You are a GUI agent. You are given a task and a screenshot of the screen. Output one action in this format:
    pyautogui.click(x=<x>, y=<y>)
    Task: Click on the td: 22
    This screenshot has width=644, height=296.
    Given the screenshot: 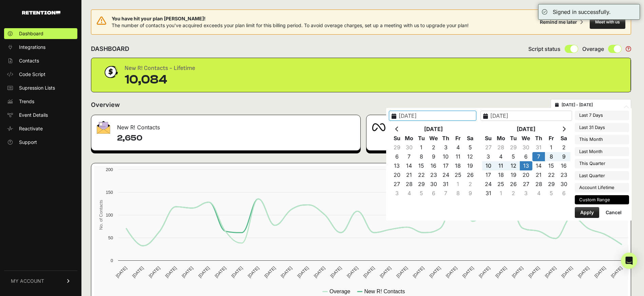 What is the action you would take?
    pyautogui.click(x=551, y=175)
    